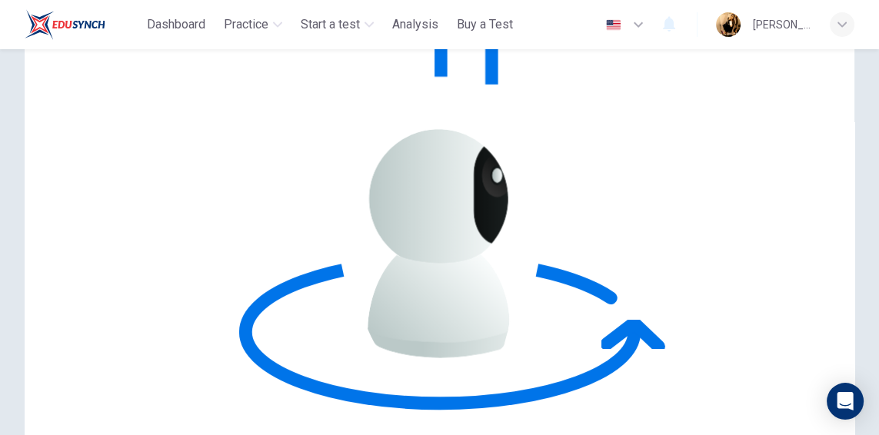  I want to click on span: Start a test, so click(330, 25).